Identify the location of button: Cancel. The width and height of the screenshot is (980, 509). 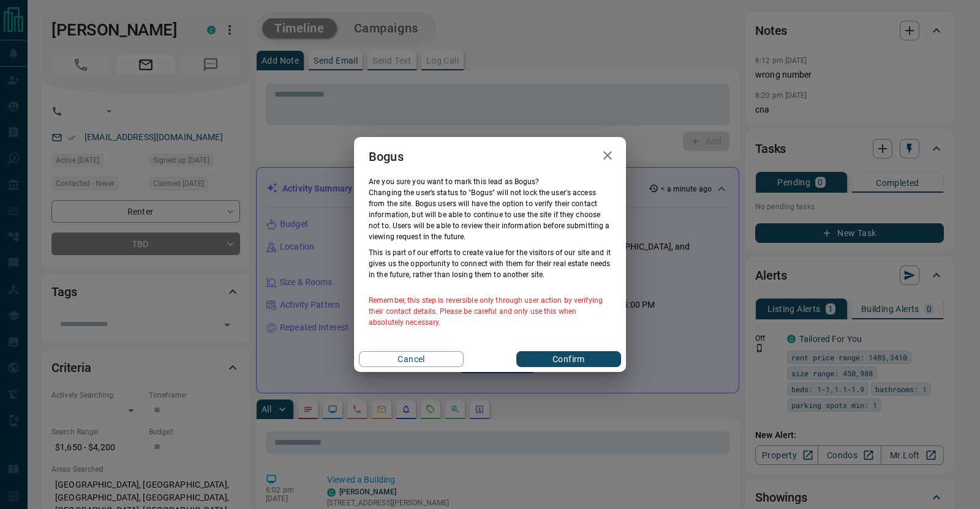
(411, 359).